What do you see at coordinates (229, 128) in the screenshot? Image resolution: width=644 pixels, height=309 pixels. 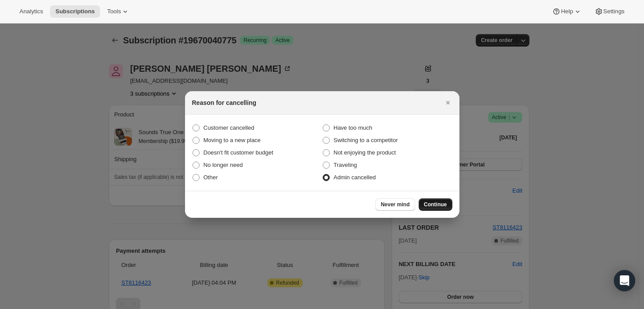 I see `span: Customer cancelled` at bounding box center [229, 128].